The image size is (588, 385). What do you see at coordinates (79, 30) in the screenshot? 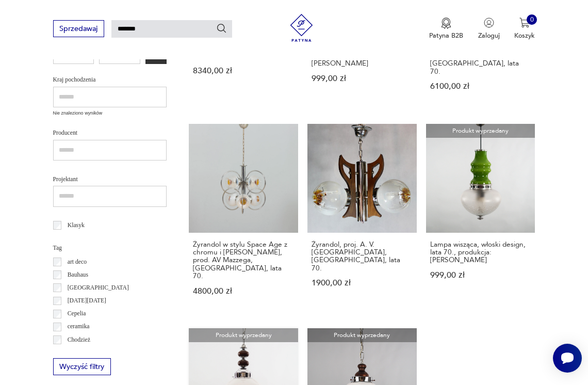
I see `a: Sprzedawaj` at bounding box center [79, 30].